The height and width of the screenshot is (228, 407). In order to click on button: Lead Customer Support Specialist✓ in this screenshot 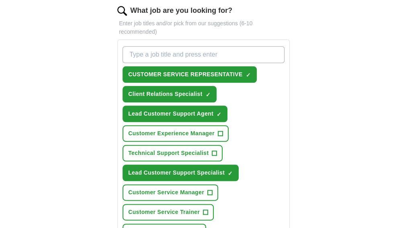, I will do `click(180, 173)`.